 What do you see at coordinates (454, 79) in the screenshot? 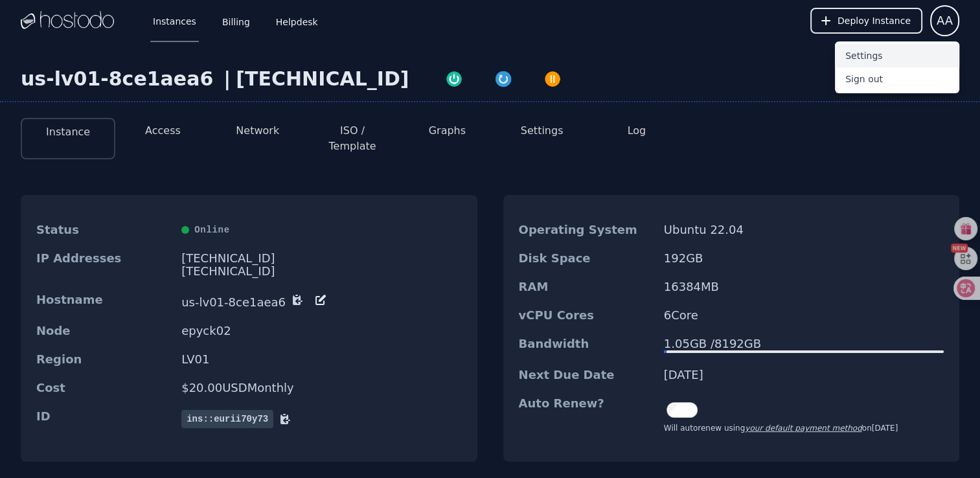
I see `img: Power On` at bounding box center [454, 79].